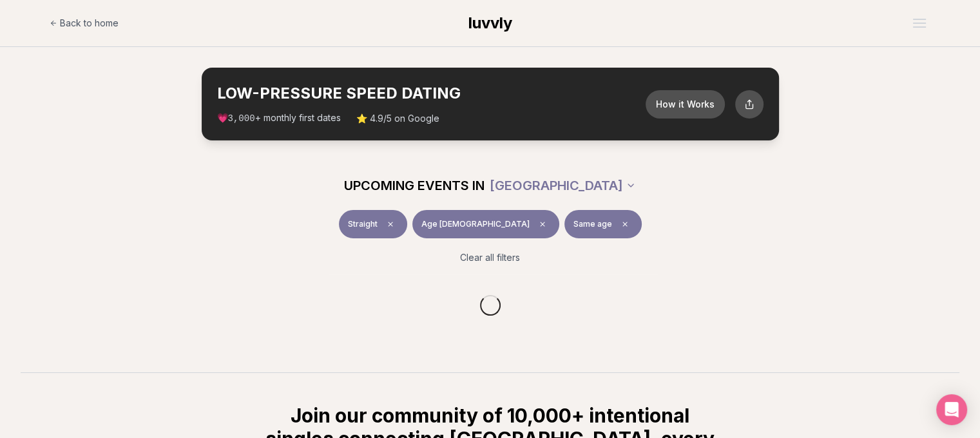  What do you see at coordinates (593, 224) in the screenshot?
I see `span: Same age` at bounding box center [593, 224].